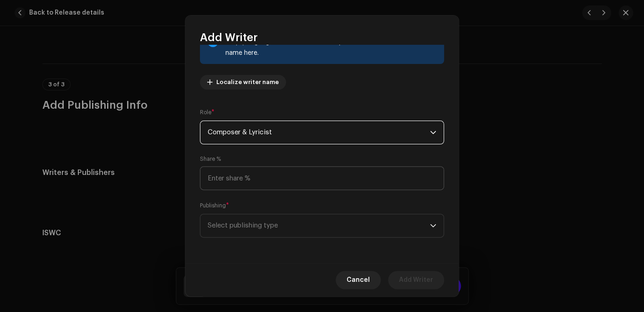 This screenshot has width=644, height=312. I want to click on button: Add Writer, so click(416, 279).